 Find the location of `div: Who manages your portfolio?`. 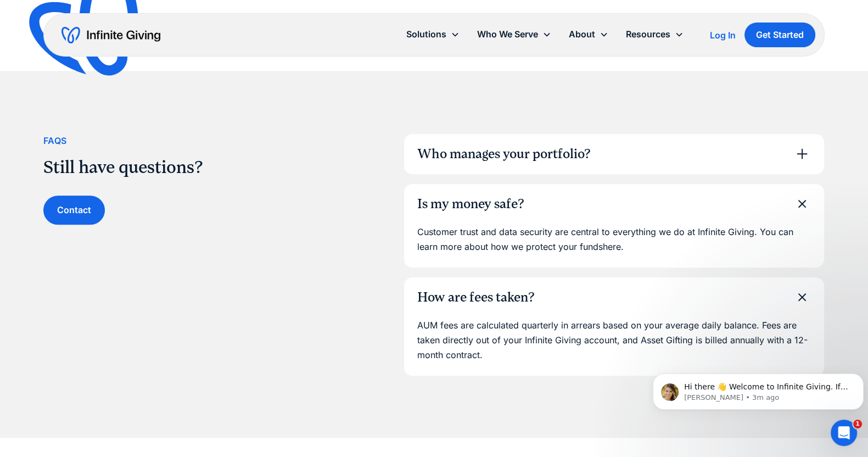

div: Who manages your portfolio? is located at coordinates (504, 155).